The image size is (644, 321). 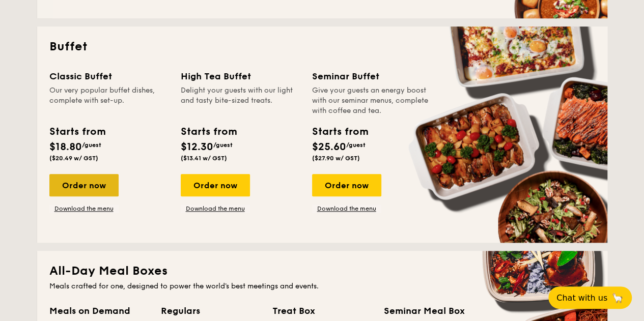 What do you see at coordinates (581, 297) in the screenshot?
I see `span: Chat with us` at bounding box center [581, 297].